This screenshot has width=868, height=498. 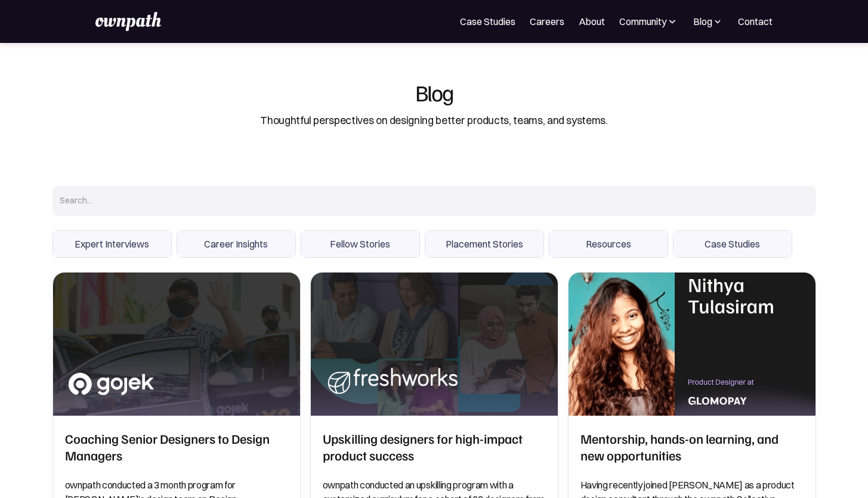 I want to click on div: Community, so click(x=643, y=21).